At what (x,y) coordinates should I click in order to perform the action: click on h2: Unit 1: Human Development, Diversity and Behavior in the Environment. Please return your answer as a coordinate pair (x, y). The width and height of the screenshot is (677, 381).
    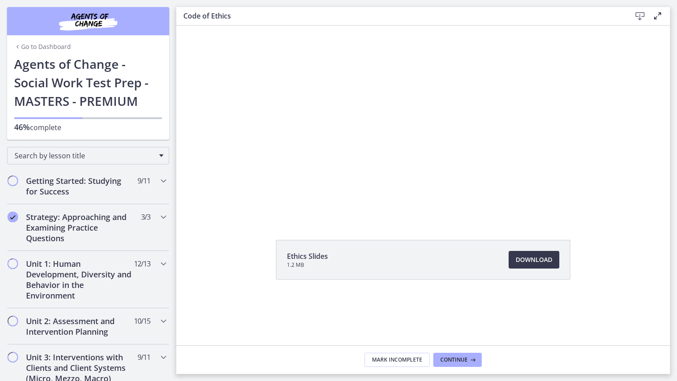
    Looking at the image, I should click on (80, 279).